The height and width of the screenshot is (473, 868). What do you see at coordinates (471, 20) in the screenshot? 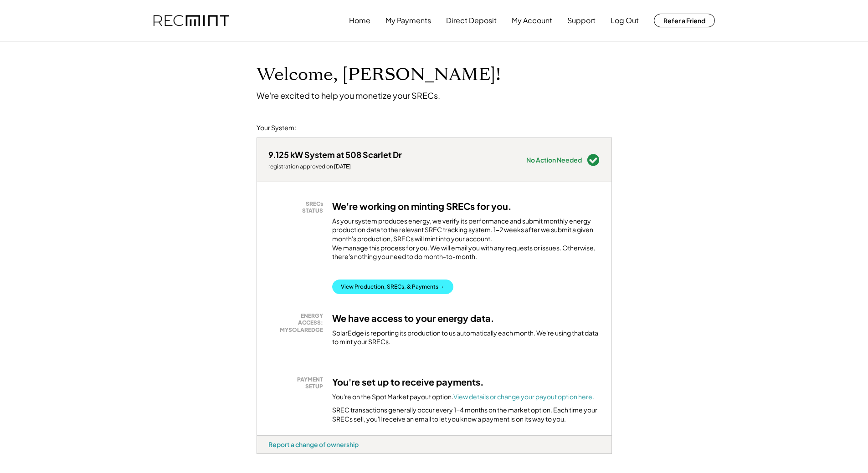
I see `button: Direct Deposit` at bounding box center [471, 20].